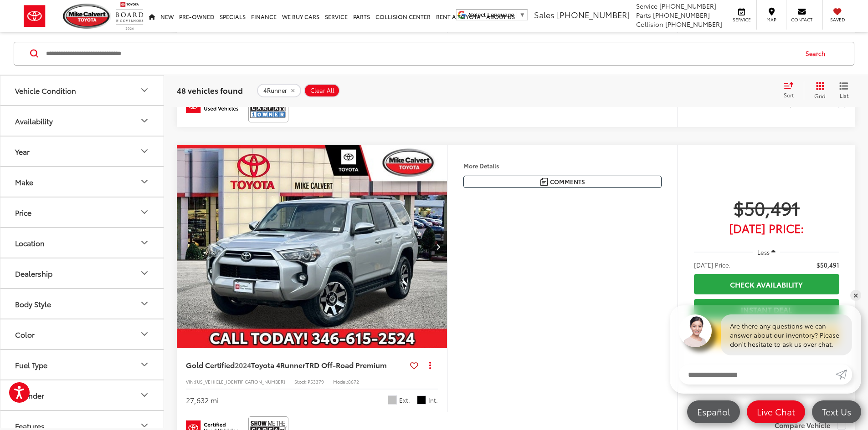 The width and height of the screenshot is (868, 430). I want to click on button: Body StyleBody Style, so click(82, 303).